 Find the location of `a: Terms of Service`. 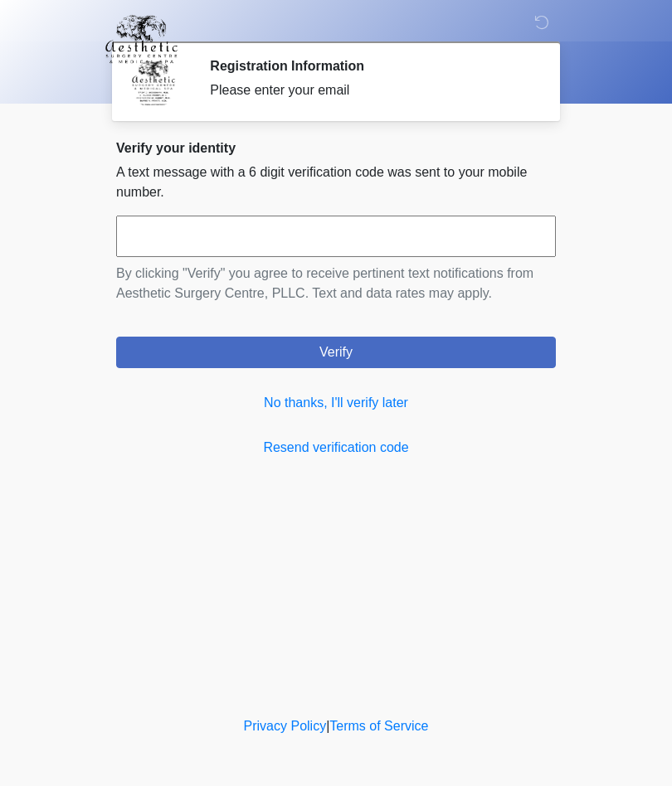

a: Terms of Service is located at coordinates (378, 726).